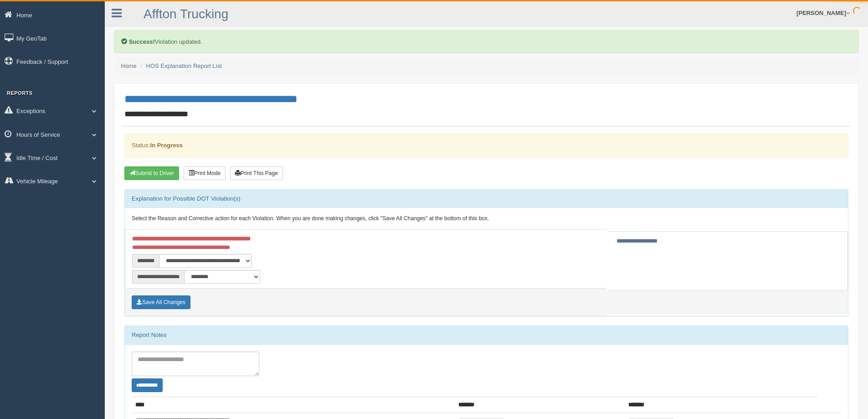 The image size is (868, 419). Describe the element at coordinates (486, 145) in the screenshot. I see `div: Status:` at that location.